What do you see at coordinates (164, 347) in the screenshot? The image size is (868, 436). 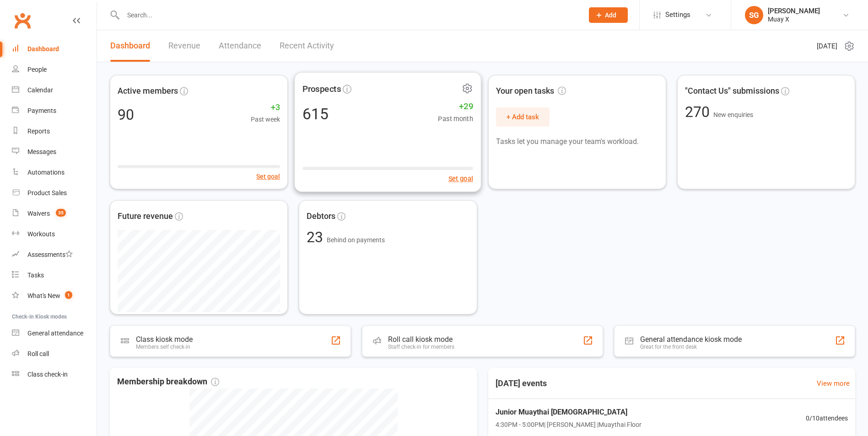 I see `div: Members self check-in` at bounding box center [164, 347].